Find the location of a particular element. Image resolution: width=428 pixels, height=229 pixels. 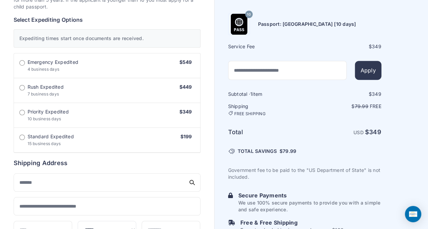

p: Government fee to be paid to the "US Department of State" is not included. is located at coordinates (305, 174).